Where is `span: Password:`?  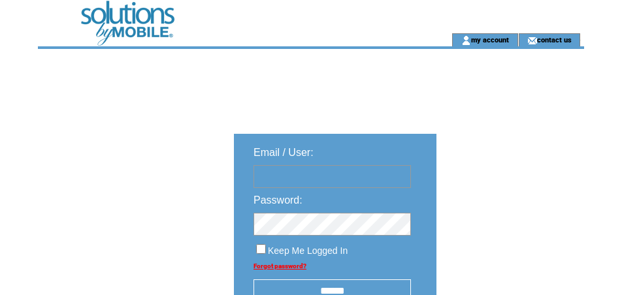 span: Password: is located at coordinates (277, 200).